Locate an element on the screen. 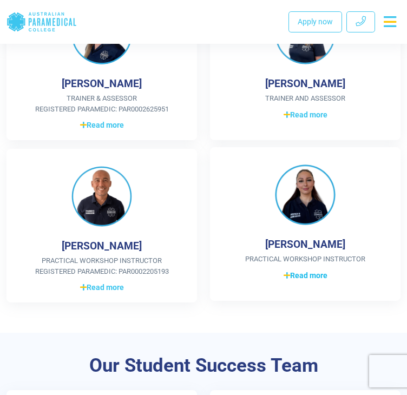 This screenshot has height=395, width=407. img: Rachelle Elliott is located at coordinates (305, 195).